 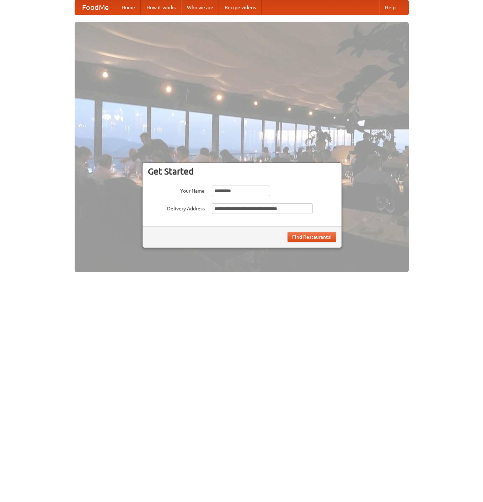 I want to click on a: How it works, so click(x=161, y=7).